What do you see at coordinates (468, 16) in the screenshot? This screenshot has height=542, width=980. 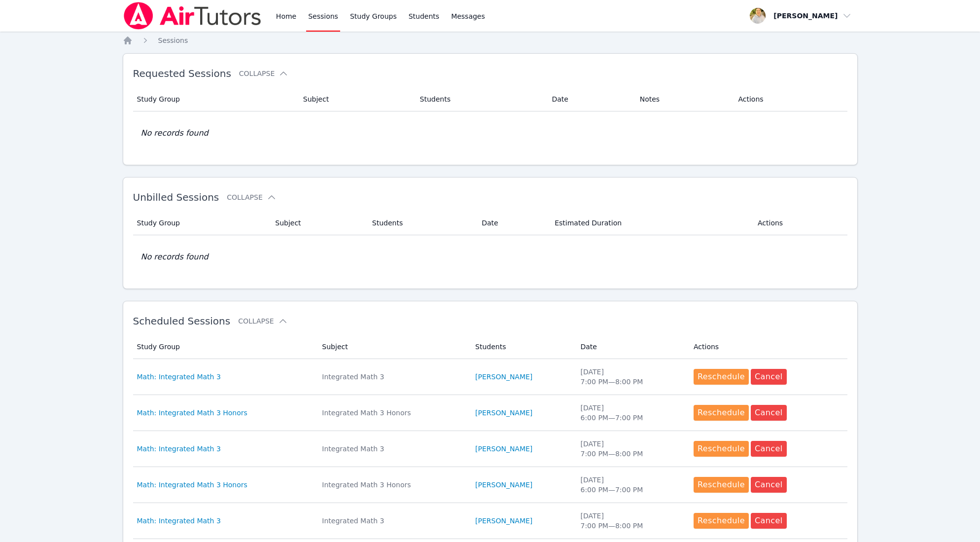 I see `span: Messages` at bounding box center [468, 16].